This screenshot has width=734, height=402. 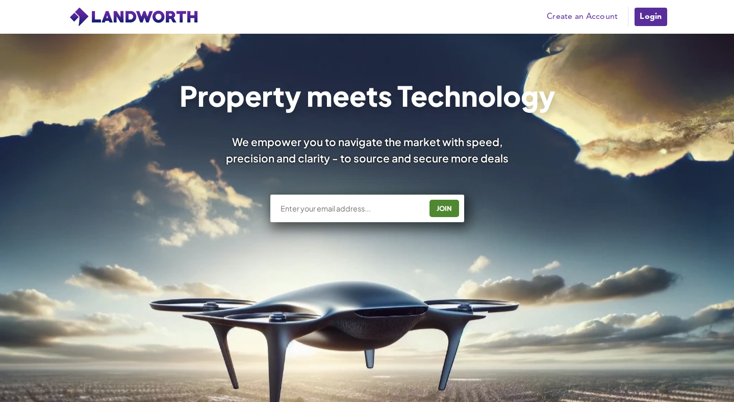 I want to click on a: Create an Account, so click(x=582, y=17).